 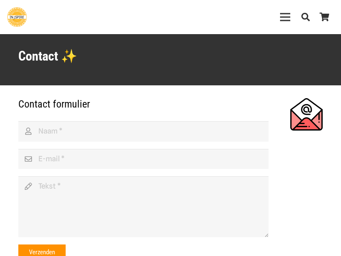 What do you see at coordinates (143, 206) in the screenshot?
I see `textarea: Tekst` at bounding box center [143, 206].